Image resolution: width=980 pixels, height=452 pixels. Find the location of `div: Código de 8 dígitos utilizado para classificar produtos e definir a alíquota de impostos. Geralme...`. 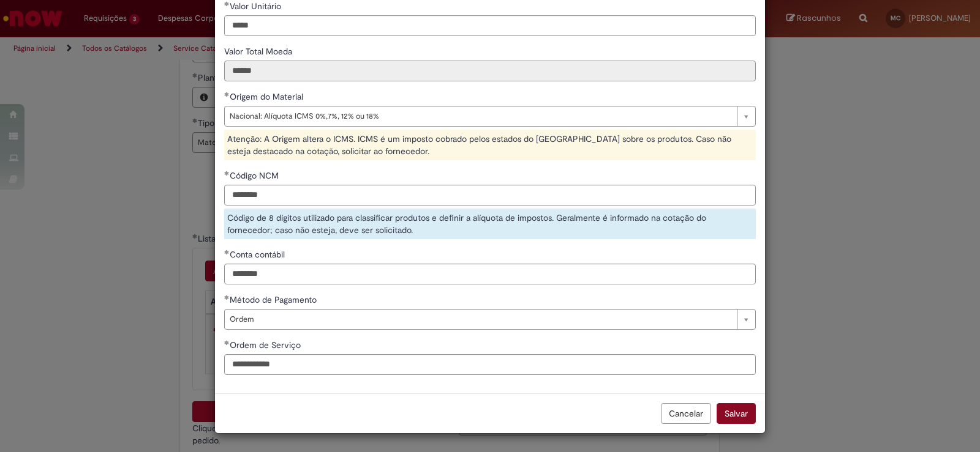

div: Código de 8 dígitos utilizado para classificar produtos e definir a alíquota de impostos. Geralme... is located at coordinates (490, 224).